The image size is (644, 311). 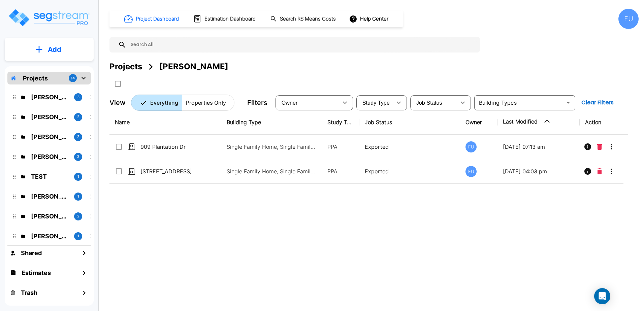 What do you see at coordinates (341, 122) in the screenshot?
I see `th: Study Type` at bounding box center [341, 122].